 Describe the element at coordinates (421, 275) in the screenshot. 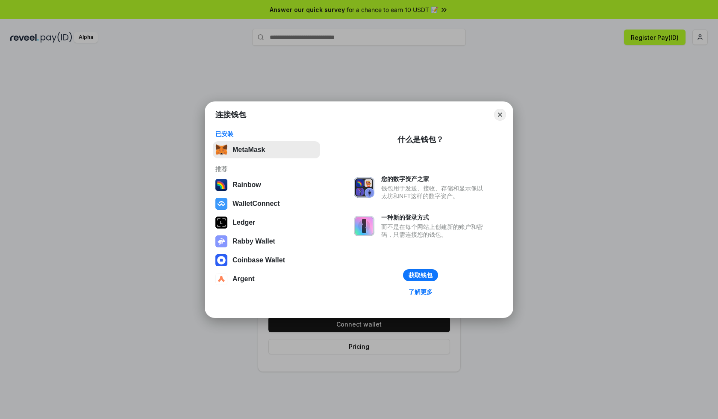

I see `div: 获取钱包` at that location.